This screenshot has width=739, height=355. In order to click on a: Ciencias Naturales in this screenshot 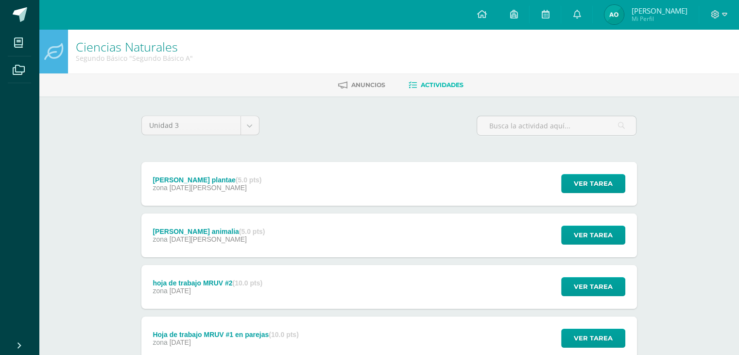, I will do `click(127, 47)`.